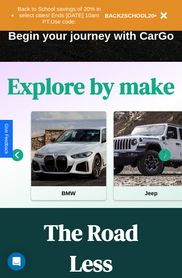  Describe the element at coordinates (91, 86) in the screenshot. I see `h1: Explore by make` at that location.